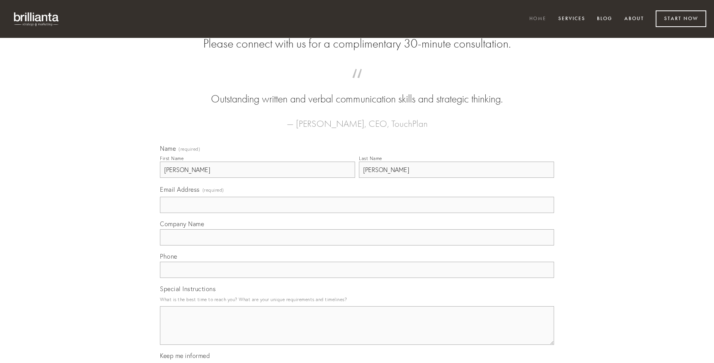 This screenshot has height=363, width=714. I want to click on span: Keep me informed, so click(185, 355).